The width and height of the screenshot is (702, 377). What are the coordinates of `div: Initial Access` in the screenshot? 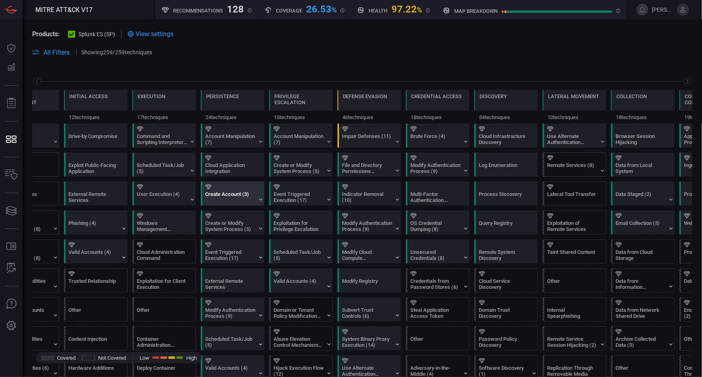 It's located at (88, 96).